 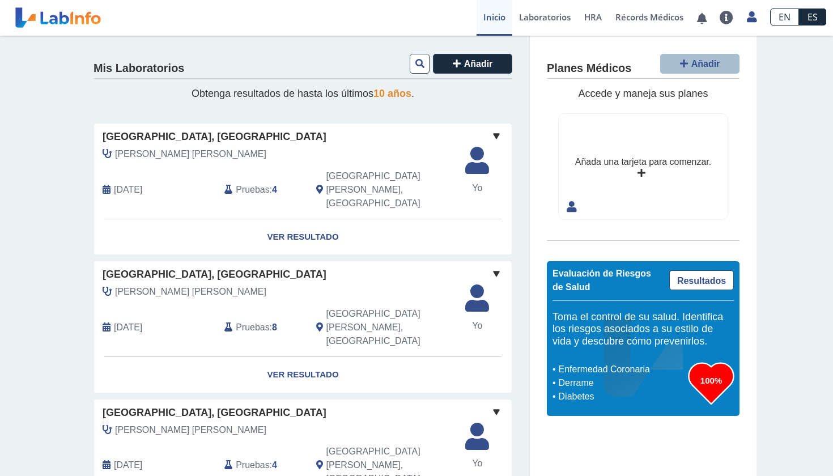 I want to click on div: Añada una tarjeta para comenzar., so click(x=643, y=162).